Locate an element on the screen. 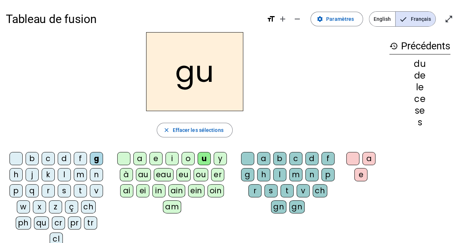 The image size is (462, 243). div: in is located at coordinates (159, 191).